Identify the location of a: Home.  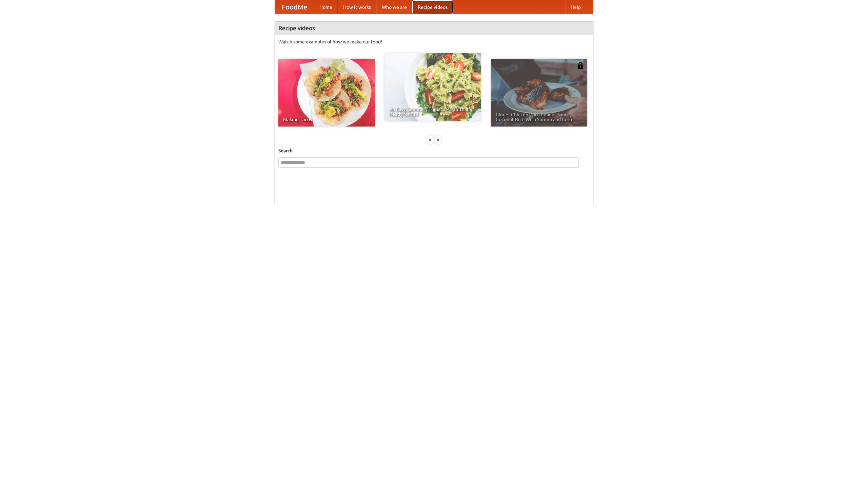
(326, 7).